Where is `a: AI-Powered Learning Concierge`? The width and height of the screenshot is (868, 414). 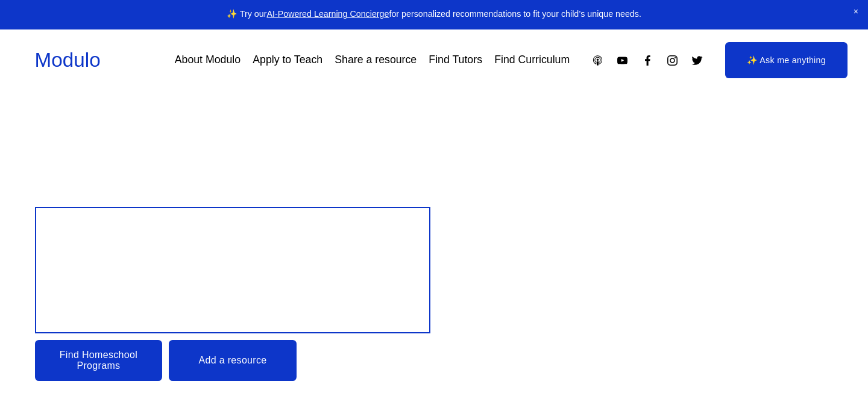 a: AI-Powered Learning Concierge is located at coordinates (327, 14).